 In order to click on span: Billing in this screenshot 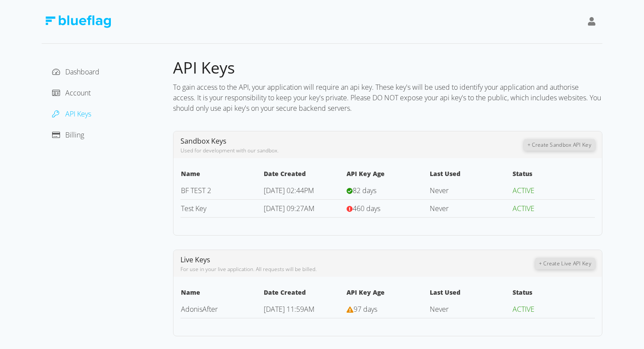, I will do `click(75, 135)`.